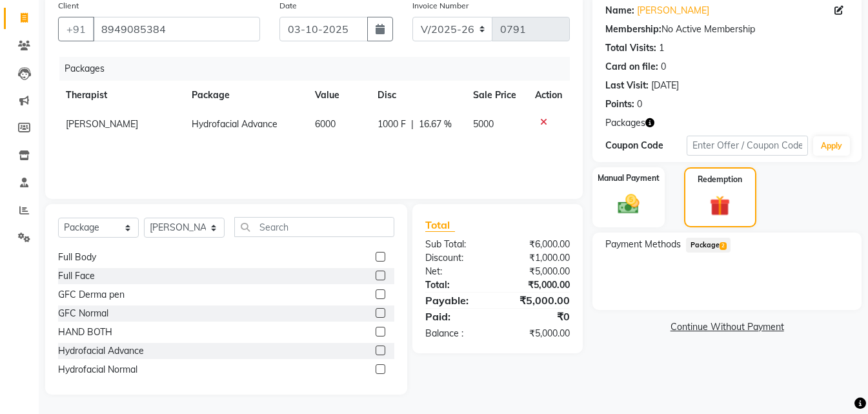 The image size is (868, 414). Describe the element at coordinates (497, 95) in the screenshot. I see `th: Sale Price` at that location.